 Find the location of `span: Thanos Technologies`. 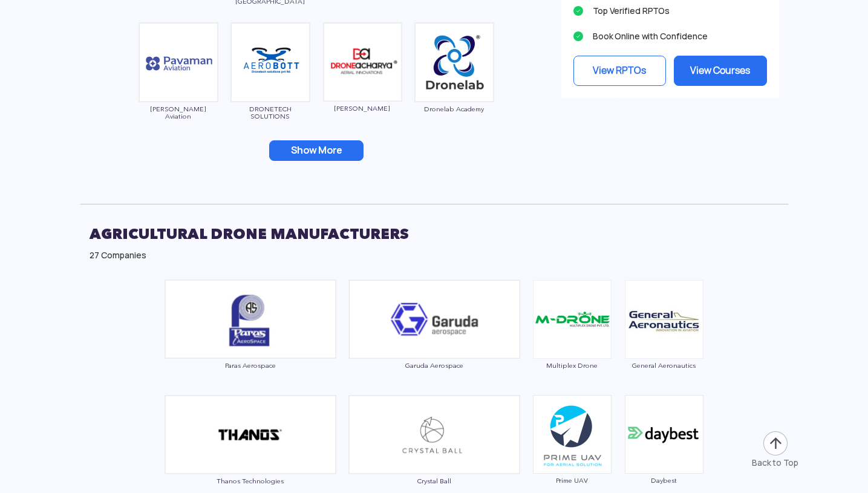

span: Thanos Technologies is located at coordinates (251, 481).